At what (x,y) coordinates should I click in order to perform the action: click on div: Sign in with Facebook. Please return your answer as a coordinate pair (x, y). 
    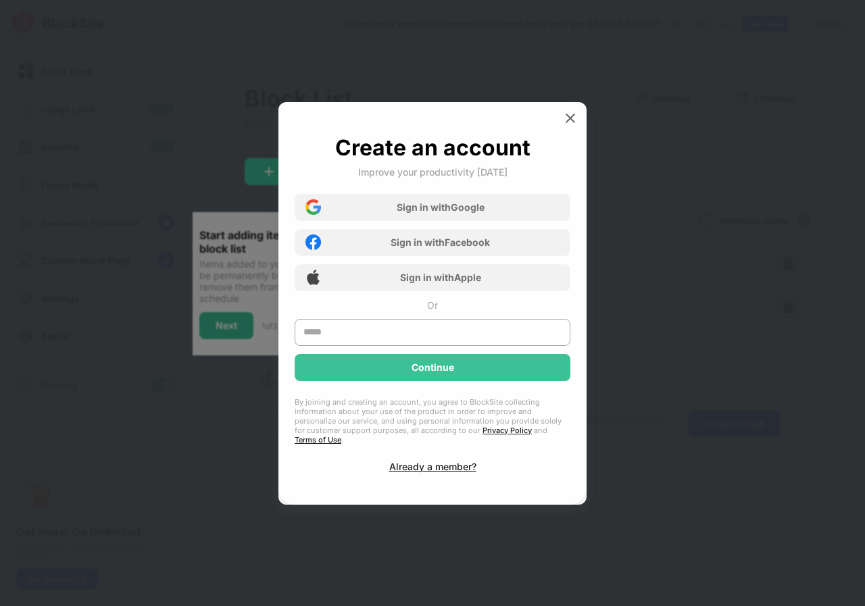
    Looking at the image, I should click on (440, 242).